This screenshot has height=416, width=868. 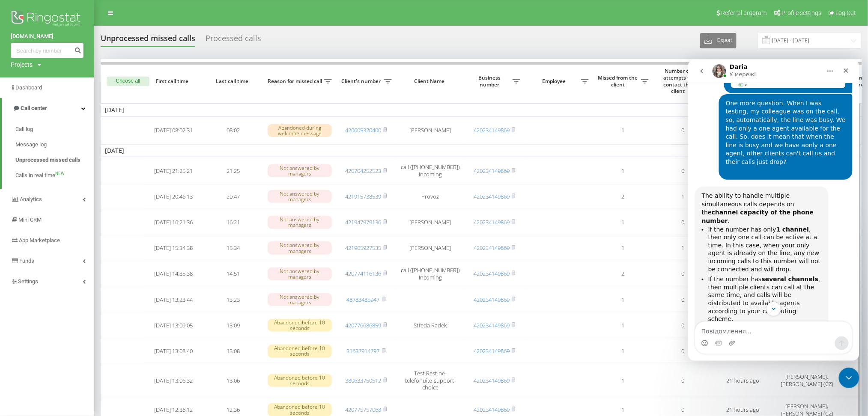 What do you see at coordinates (86, 269) in the screenshot?
I see `textarea: Повідомлення...` at bounding box center [86, 269].